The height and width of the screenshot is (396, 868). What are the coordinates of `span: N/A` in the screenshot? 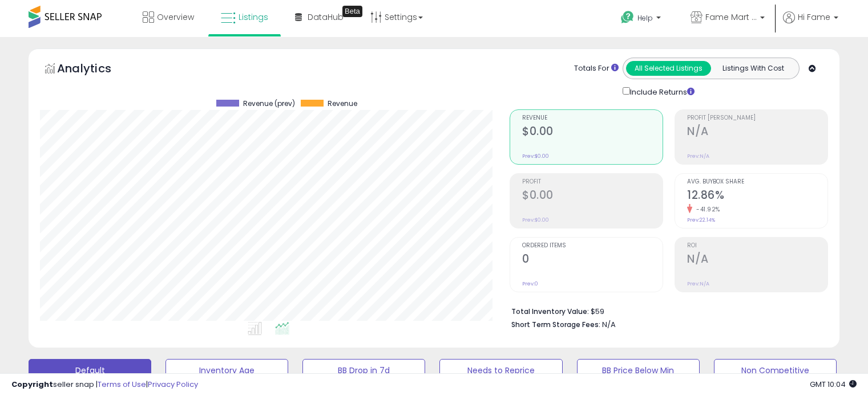 It's located at (609, 324).